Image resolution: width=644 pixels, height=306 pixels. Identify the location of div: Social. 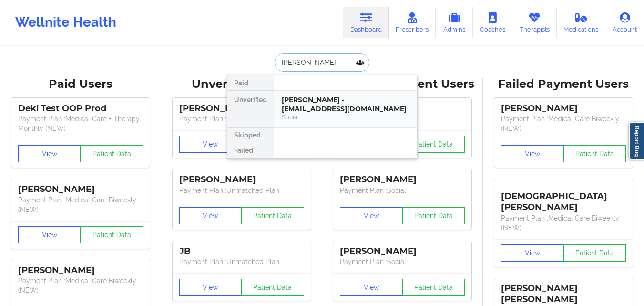
(346, 116).